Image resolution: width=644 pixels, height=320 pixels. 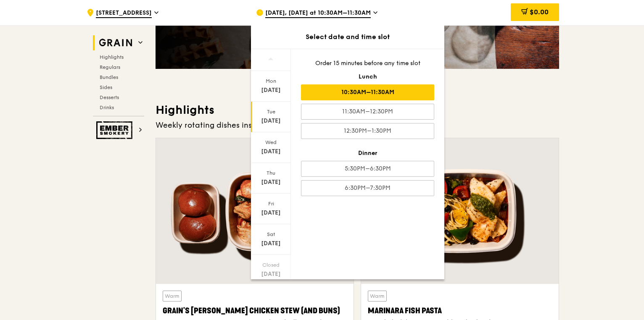 What do you see at coordinates (106, 87) in the screenshot?
I see `span: Sides` at bounding box center [106, 87].